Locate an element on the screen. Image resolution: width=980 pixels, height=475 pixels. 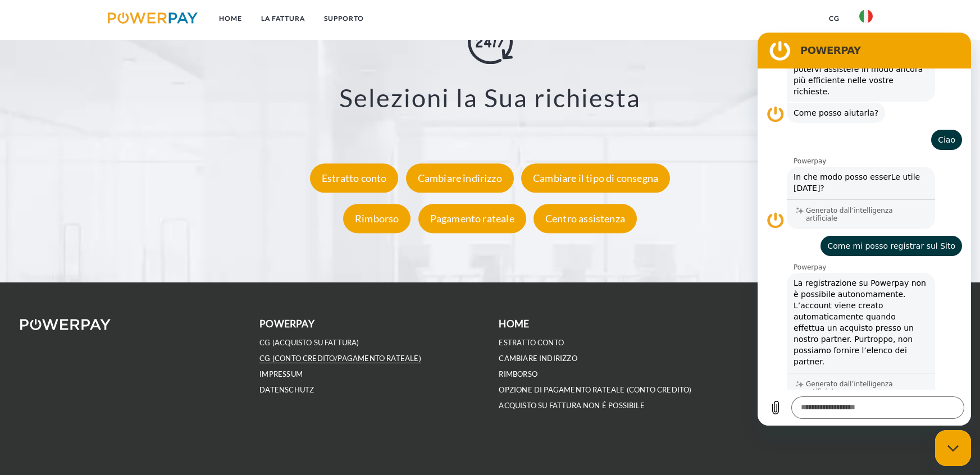
img: it is located at coordinates (866, 16).